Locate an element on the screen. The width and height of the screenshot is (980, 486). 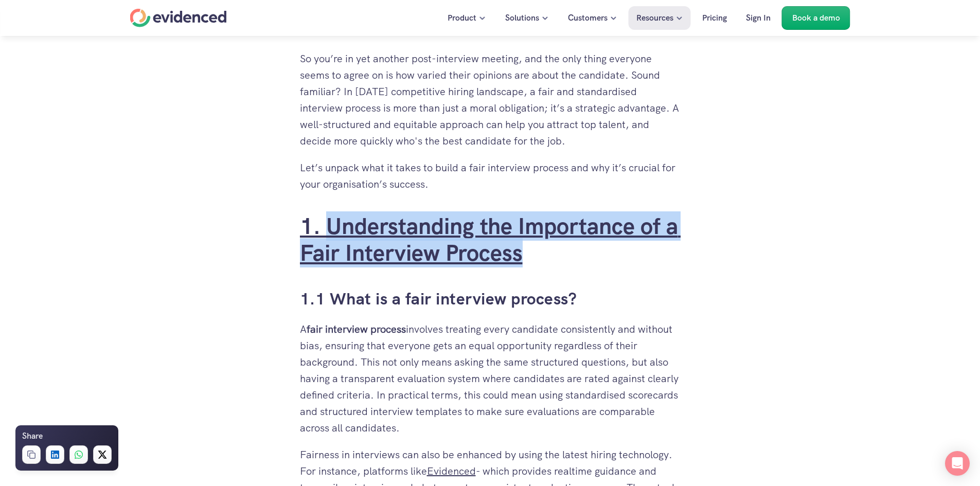
p: Pricing is located at coordinates (715, 18).